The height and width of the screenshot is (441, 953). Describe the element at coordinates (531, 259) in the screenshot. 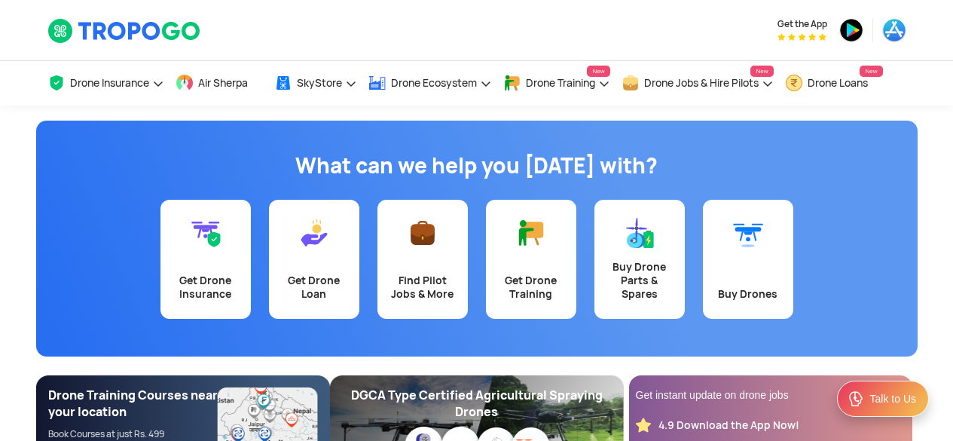

I see `a: Get Drone Training` at that location.